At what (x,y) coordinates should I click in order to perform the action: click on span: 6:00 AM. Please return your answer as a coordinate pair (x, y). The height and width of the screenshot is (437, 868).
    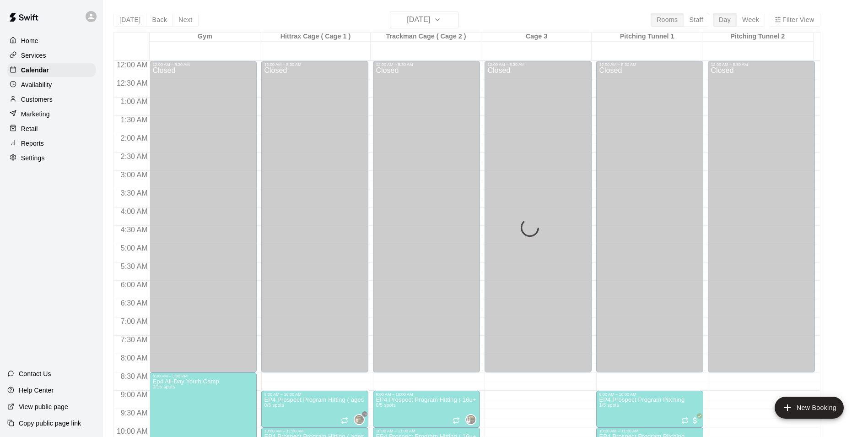
    Looking at the image, I should click on (134, 284).